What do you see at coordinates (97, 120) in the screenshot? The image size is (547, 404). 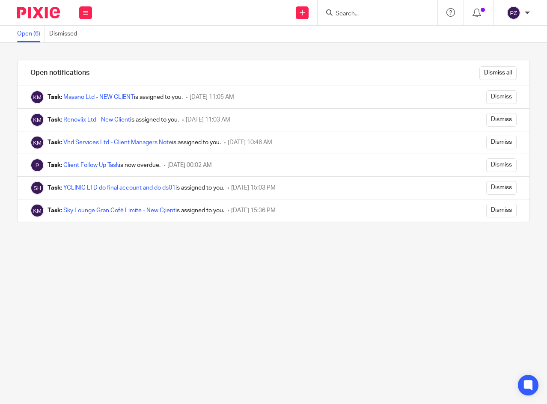 I see `a: Renoviix Ltd - New Client` at bounding box center [97, 120].